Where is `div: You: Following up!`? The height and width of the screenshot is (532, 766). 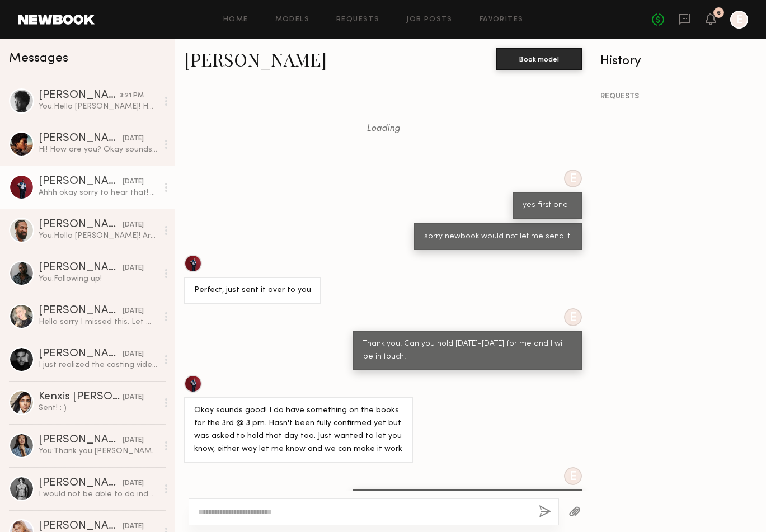
div: You: Following up! is located at coordinates (98, 279).